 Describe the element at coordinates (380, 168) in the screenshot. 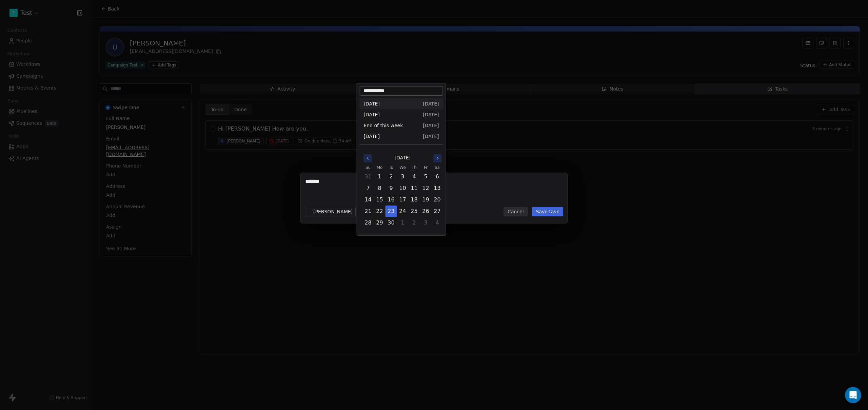

I see `th: Monday` at that location.